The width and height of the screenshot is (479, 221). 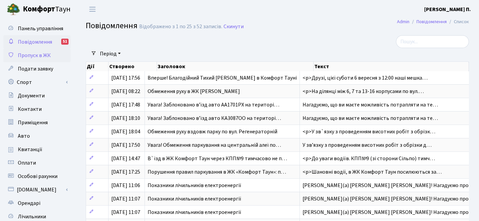 What do you see at coordinates (30, 109) in the screenshot?
I see `span: Контакти` at bounding box center [30, 109].